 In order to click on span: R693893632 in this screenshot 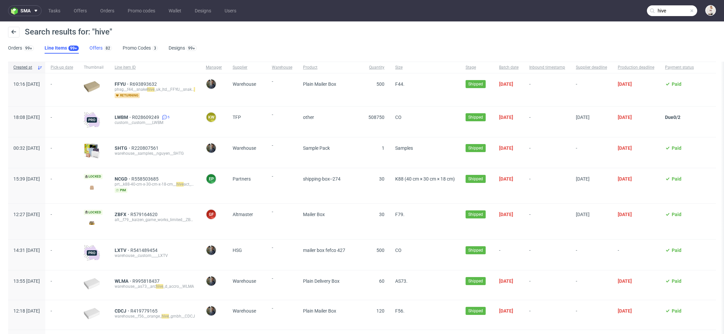, I will do `click(144, 84)`.